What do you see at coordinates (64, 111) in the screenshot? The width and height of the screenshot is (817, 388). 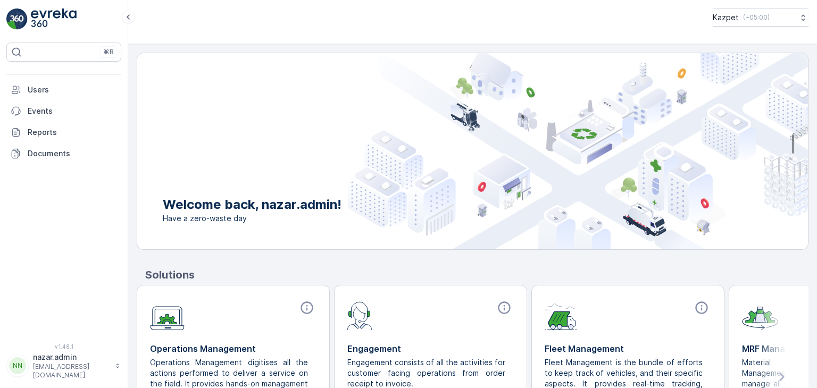 I see `a: Events` at bounding box center [64, 111].